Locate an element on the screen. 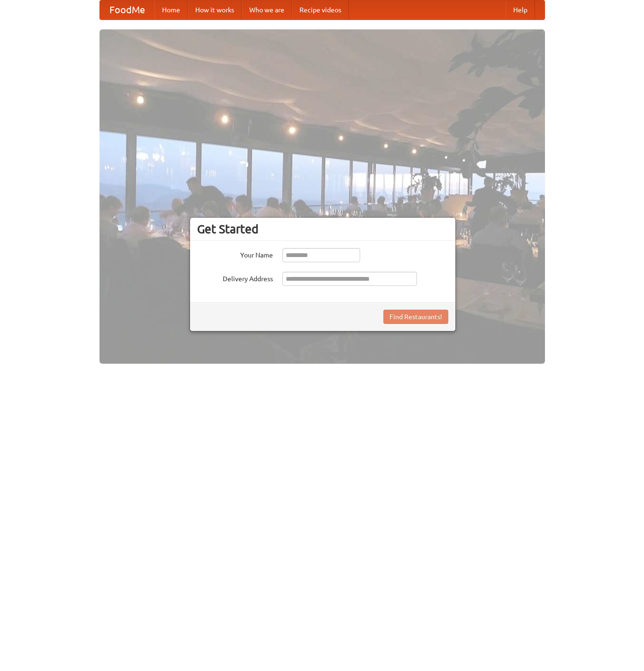  h3: Get Started is located at coordinates (323, 229).